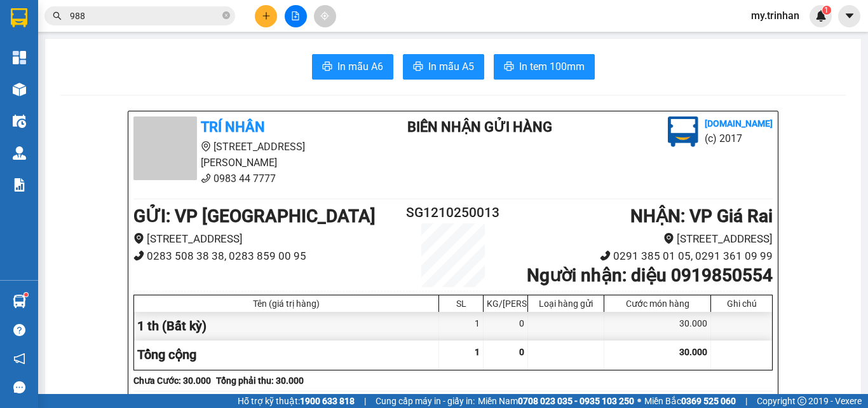  I want to click on span: 30.000, so click(693, 352).